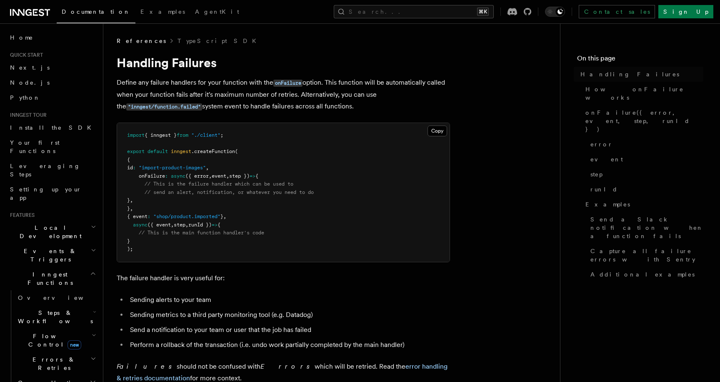  What do you see at coordinates (52, 278) in the screenshot?
I see `button: Inngest Functions` at bounding box center [52, 278].